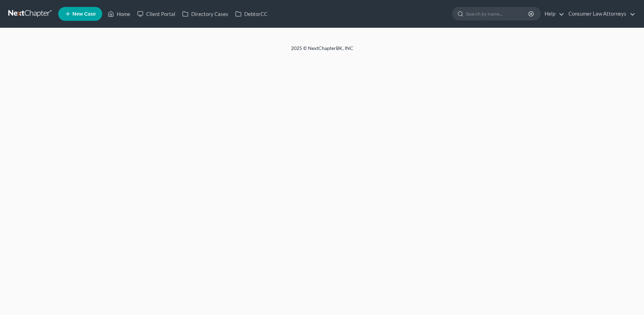 Image resolution: width=644 pixels, height=315 pixels. Describe the element at coordinates (553, 14) in the screenshot. I see `a: Help` at that location.